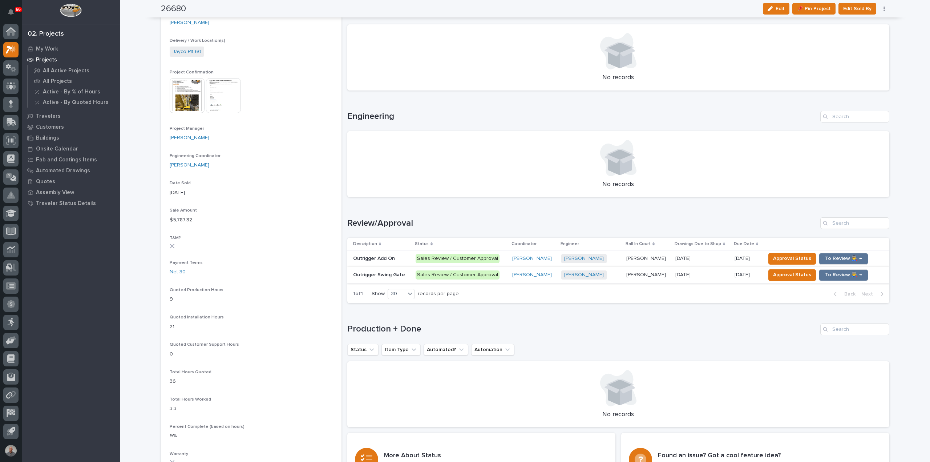 The width and height of the screenshot is (930, 462). Describe the element at coordinates (71, 138) in the screenshot. I see `a: Buildings` at that location.